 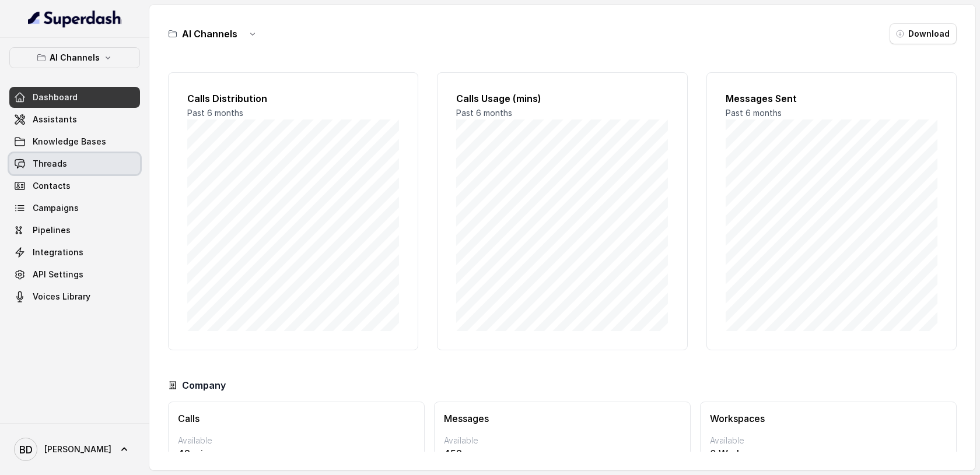 I want to click on img: light.svg, so click(x=75, y=18).